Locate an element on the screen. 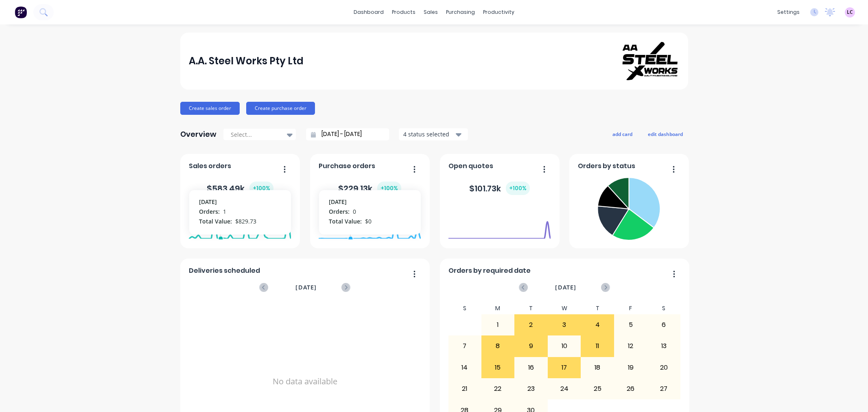 Image resolution: width=868 pixels, height=412 pixels. div: 27 is located at coordinates (664, 388).